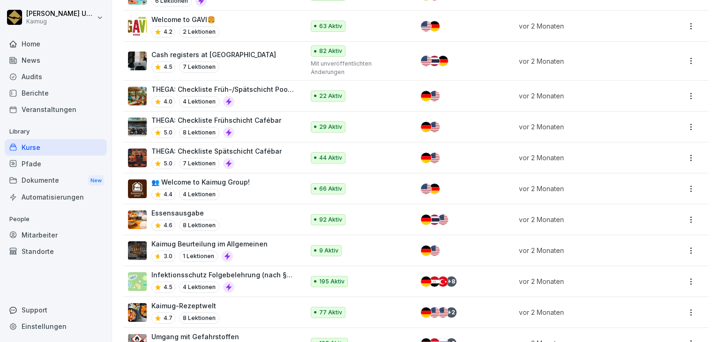  Describe the element at coordinates (358, 68) in the screenshot. I see `p: Mit unveröffentlichten Änderungen` at that location.